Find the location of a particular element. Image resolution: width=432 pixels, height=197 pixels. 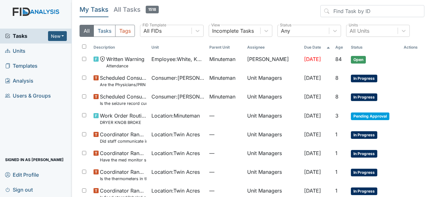

span: Work Order Routine DRYER KNOB BROKE is located at coordinates (123, 119).